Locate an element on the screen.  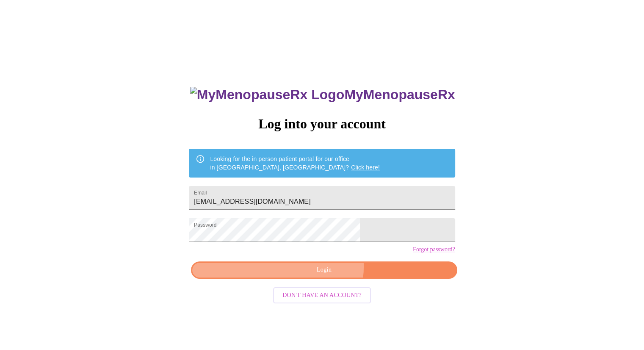
span: Don't have an account? is located at coordinates (322, 295).